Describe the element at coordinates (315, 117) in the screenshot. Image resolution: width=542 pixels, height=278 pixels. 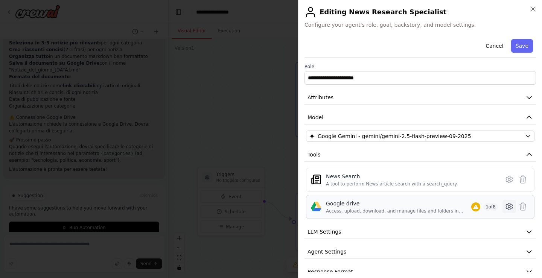
I see `span: Model` at that location.